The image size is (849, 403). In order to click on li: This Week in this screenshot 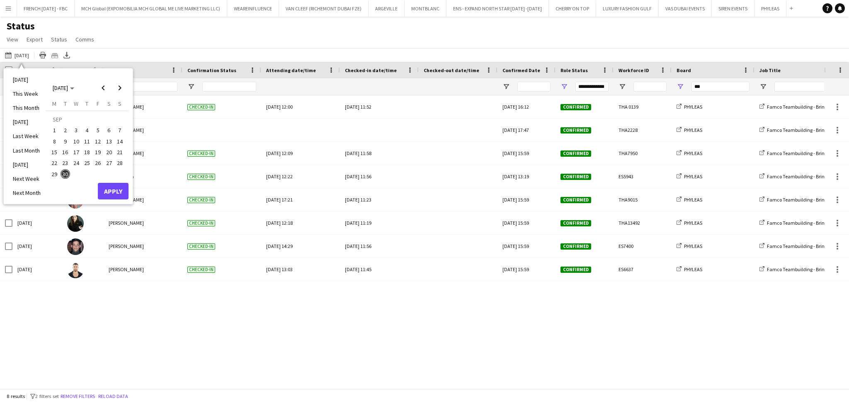, I will do `click(27, 94)`.